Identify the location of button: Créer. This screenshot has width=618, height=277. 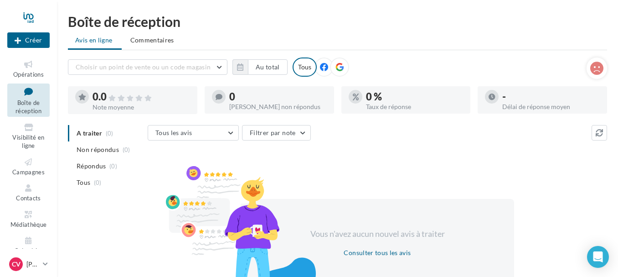
(28, 40).